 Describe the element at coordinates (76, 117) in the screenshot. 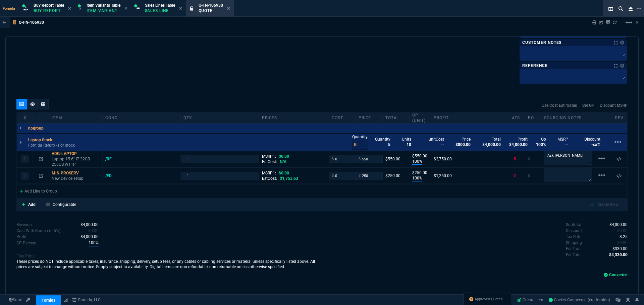

I see `div: Item` at that location.